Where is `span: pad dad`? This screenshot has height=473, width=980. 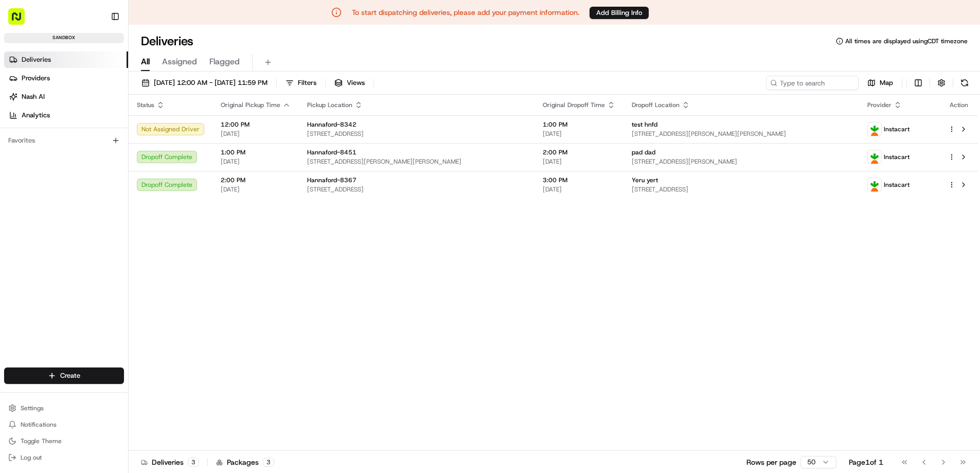 span: pad dad is located at coordinates (644, 153).